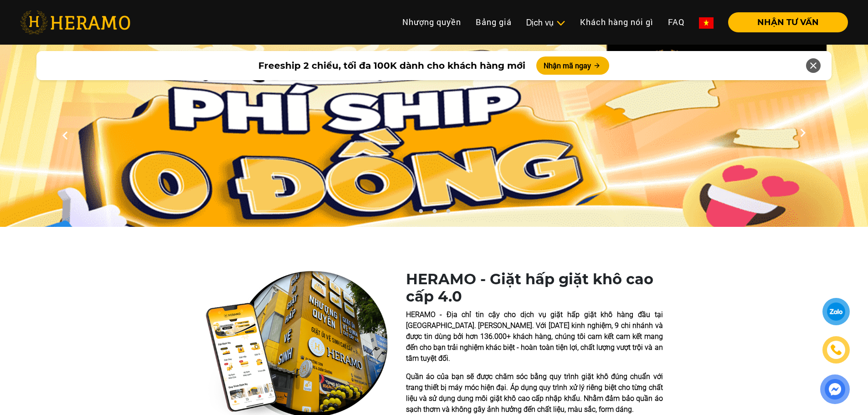  Describe the element at coordinates (573, 65) in the screenshot. I see `button: Nhận mã ngay` at that location.